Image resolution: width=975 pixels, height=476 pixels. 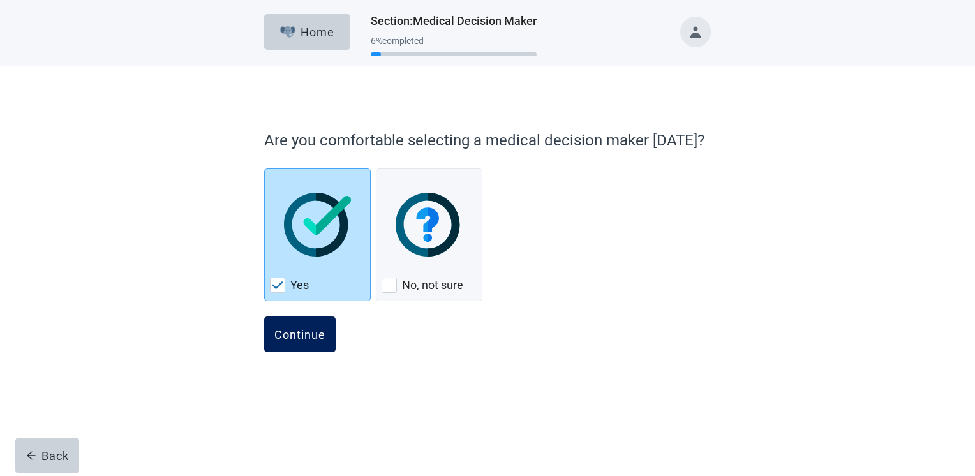 What do you see at coordinates (429, 235) in the screenshot?
I see `div: No, not sure, checkbox, not checked` at bounding box center [429, 235].